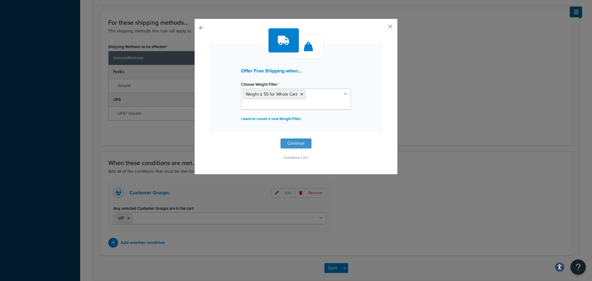 The height and width of the screenshot is (281, 592). Describe the element at coordinates (260, 84) in the screenshot. I see `label: Choose Weight Filter` at that location.